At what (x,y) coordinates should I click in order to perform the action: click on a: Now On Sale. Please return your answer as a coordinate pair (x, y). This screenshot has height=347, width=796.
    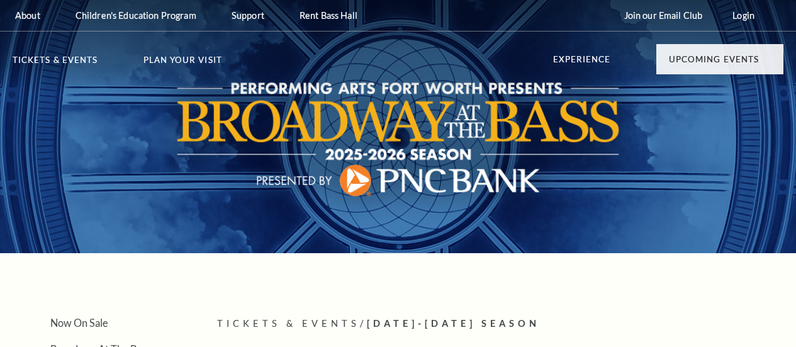
    Looking at the image, I should click on (79, 322).